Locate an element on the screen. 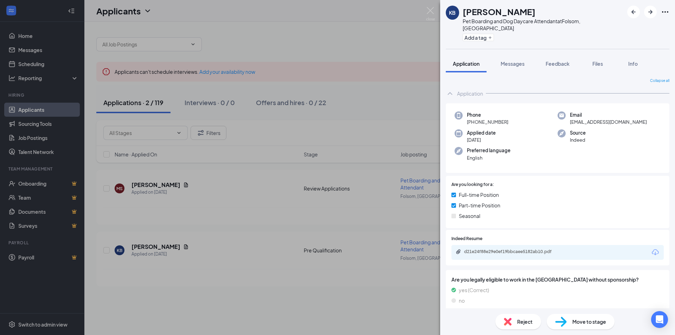  svg: Ellipses is located at coordinates (665, 12).